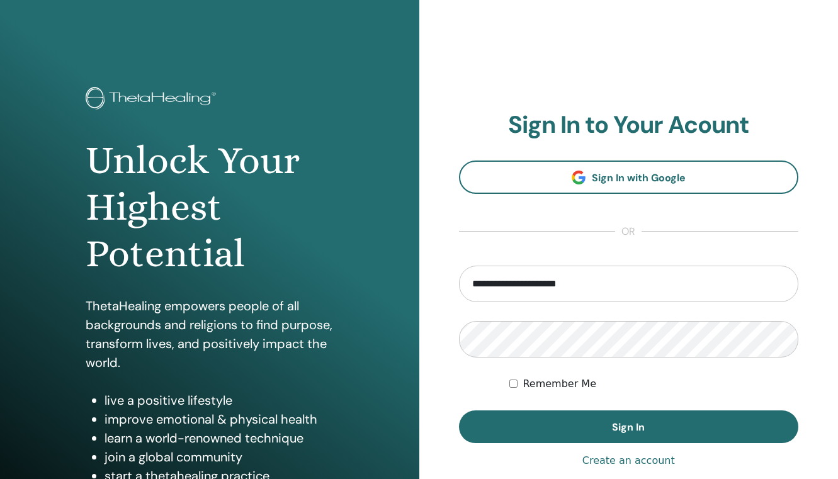 The image size is (838, 479). I want to click on li: live a positive lifestyle, so click(219, 401).